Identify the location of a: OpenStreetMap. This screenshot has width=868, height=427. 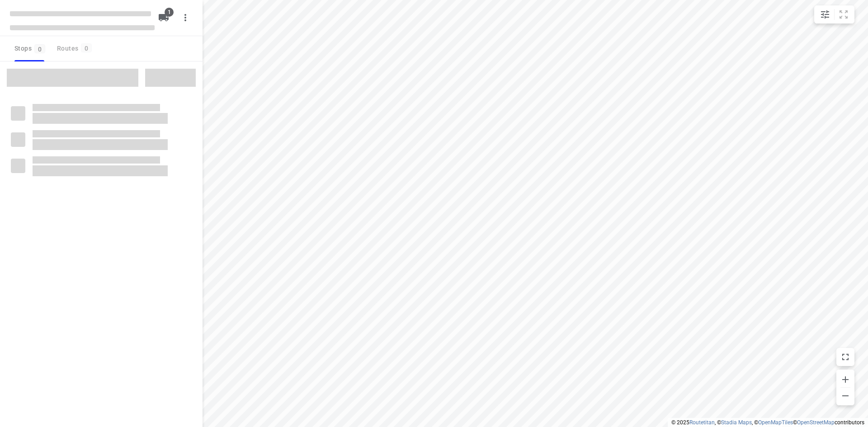
(815, 422).